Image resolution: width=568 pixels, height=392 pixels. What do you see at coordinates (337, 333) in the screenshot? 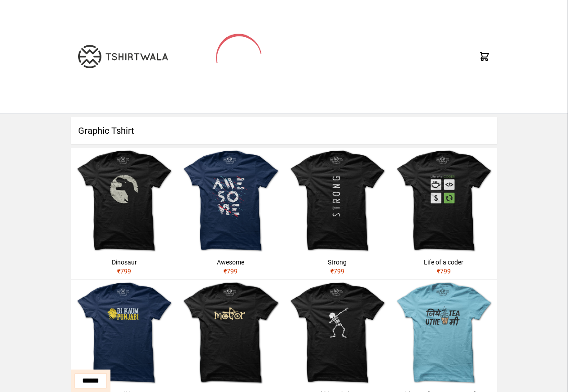
I see `img: skeleton-dabbing.jpg` at bounding box center [337, 333].